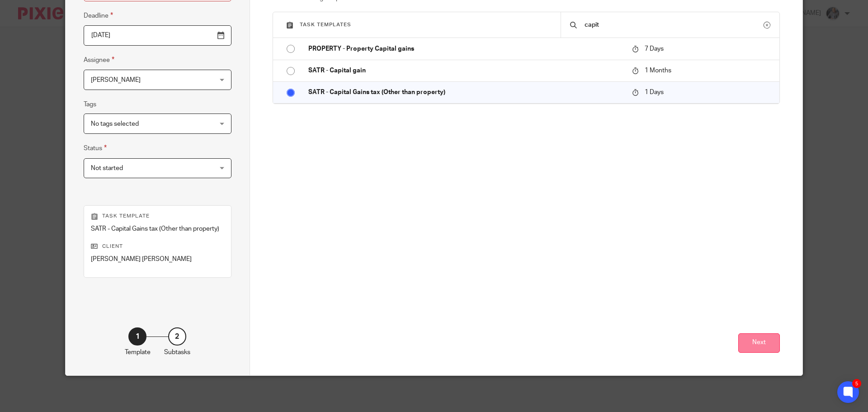 This screenshot has height=412, width=868. Describe the element at coordinates (654, 49) in the screenshot. I see `span: 7 Days` at that location.